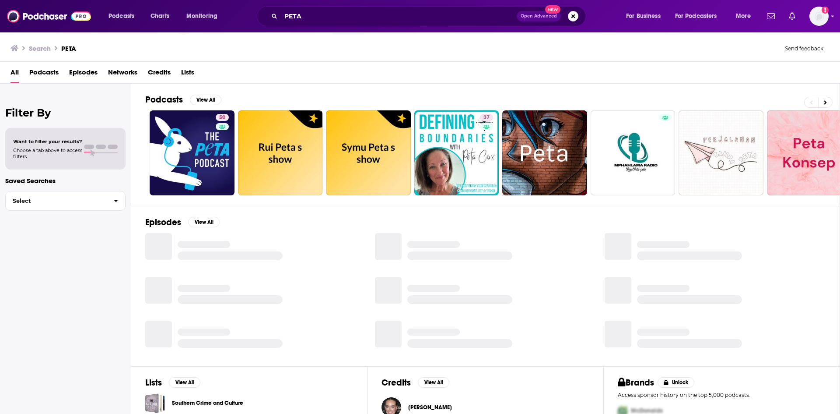  What do you see at coordinates (65, 112) in the screenshot?
I see `h2: Filter By` at bounding box center [65, 112].